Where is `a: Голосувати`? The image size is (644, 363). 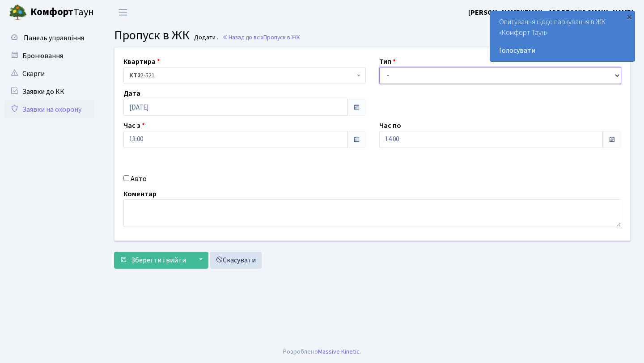 a: Голосувати is located at coordinates (562, 50).